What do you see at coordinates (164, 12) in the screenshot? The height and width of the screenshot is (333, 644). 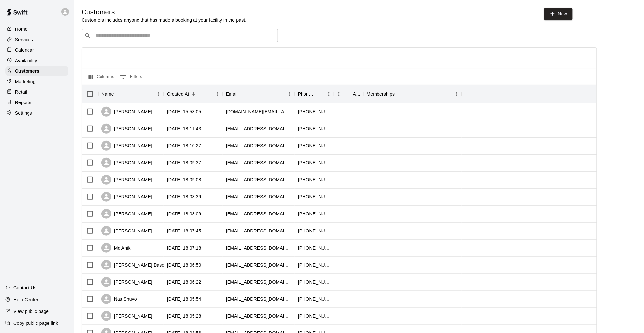 I see `h5: Customers` at bounding box center [164, 12].